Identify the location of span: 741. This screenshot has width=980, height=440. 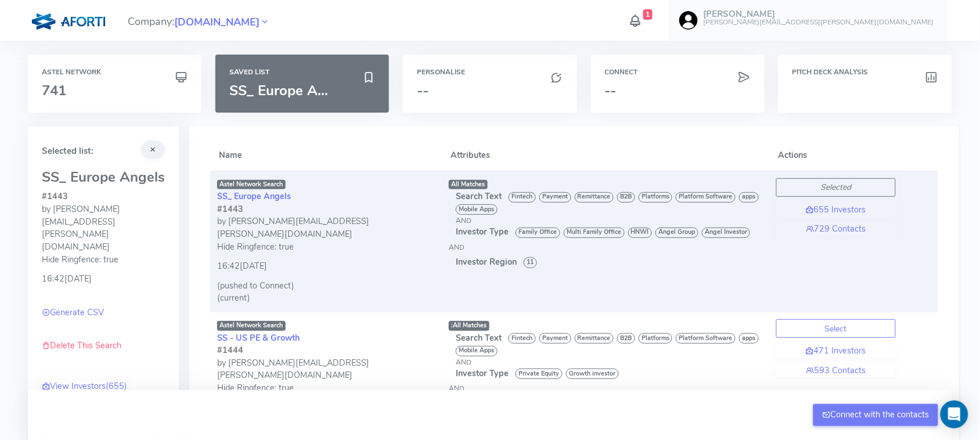
(54, 91).